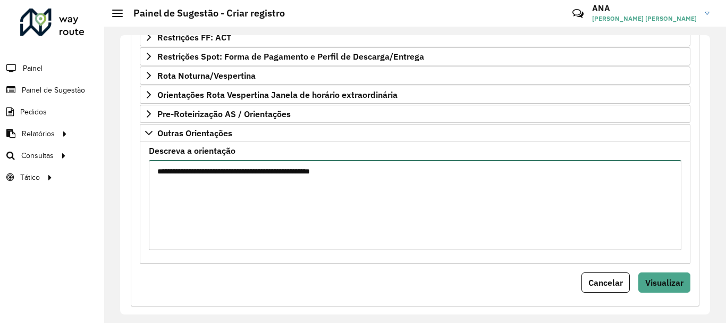  What do you see at coordinates (415, 37) in the screenshot?
I see `a: Restrições FF: ACT` at bounding box center [415, 37].